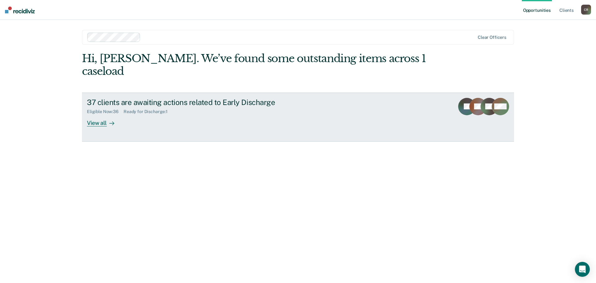 This screenshot has width=596, height=283. Describe the element at coordinates (20, 10) in the screenshot. I see `img: Recidiviz` at that location.